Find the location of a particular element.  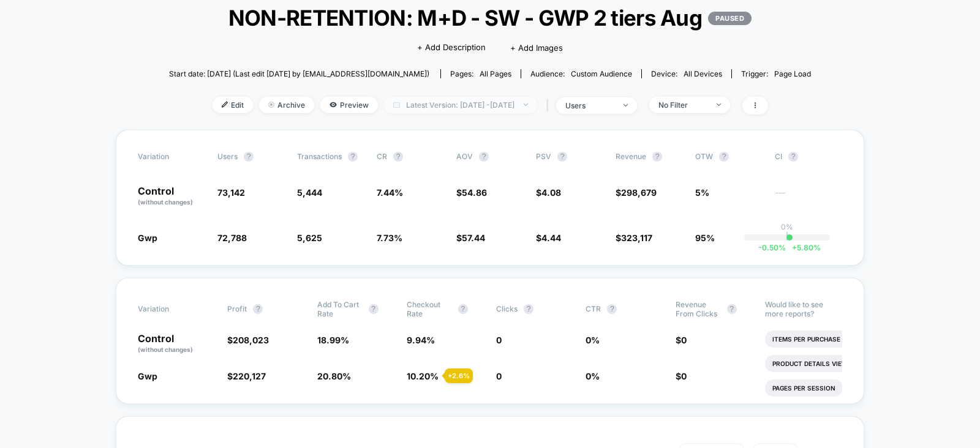

span: + Add Images is located at coordinates (536, 48).